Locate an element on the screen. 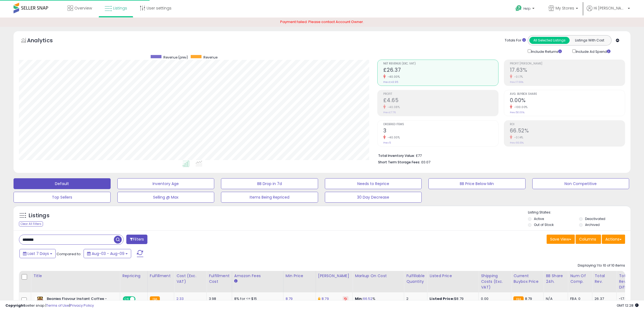 This screenshot has width=644, height=311. small: -40.08% is located at coordinates (393, 107).